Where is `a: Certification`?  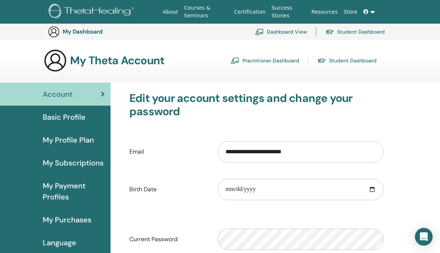 a: Certification is located at coordinates (250, 12).